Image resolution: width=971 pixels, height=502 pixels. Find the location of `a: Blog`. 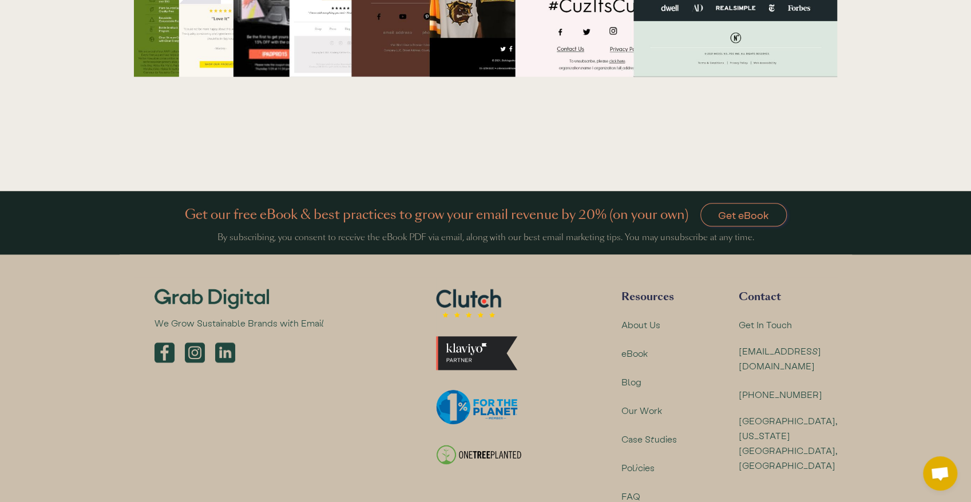

a: Blog is located at coordinates (631, 382).